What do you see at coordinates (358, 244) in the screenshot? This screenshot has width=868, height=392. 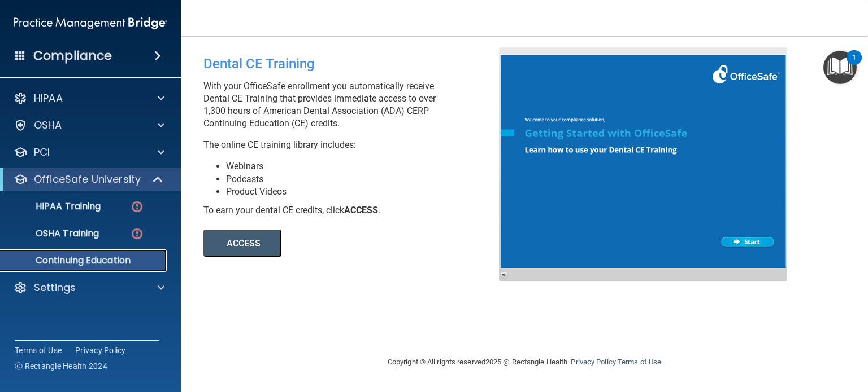 I see `a: ACCESS` at bounding box center [358, 244].